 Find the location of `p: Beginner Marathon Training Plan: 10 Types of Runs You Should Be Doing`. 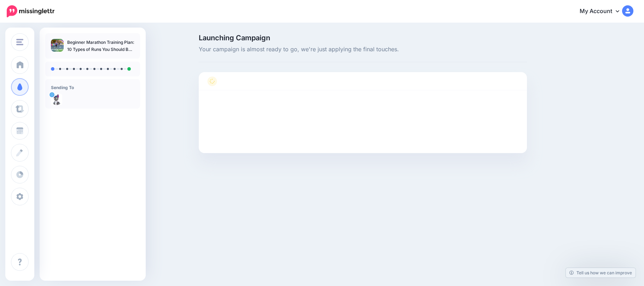

p: Beginner Marathon Training Plan: 10 Types of Runs You Should Be Doing is located at coordinates (101, 46).